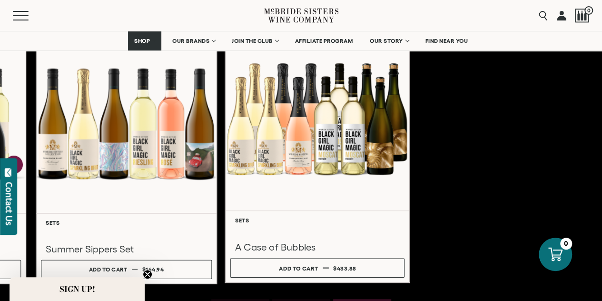 The height and width of the screenshot is (301, 602). Describe the element at coordinates (193, 41) in the screenshot. I see `a: OUR BRANDS` at that location.